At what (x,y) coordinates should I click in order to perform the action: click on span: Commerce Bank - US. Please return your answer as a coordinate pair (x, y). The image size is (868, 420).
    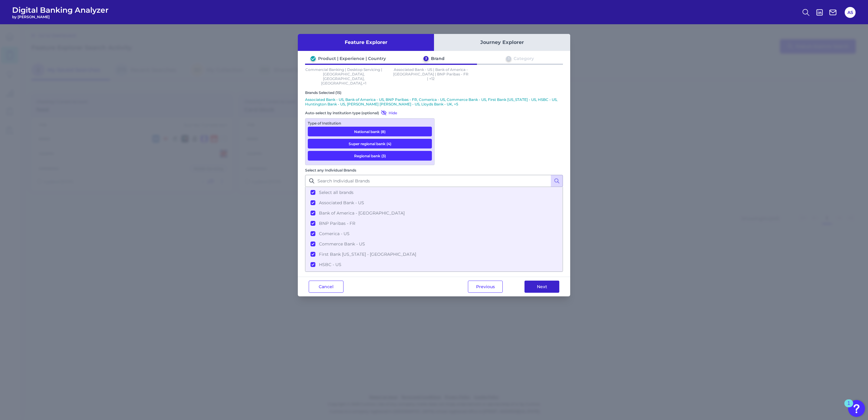
    Looking at the image, I should click on (341, 243).